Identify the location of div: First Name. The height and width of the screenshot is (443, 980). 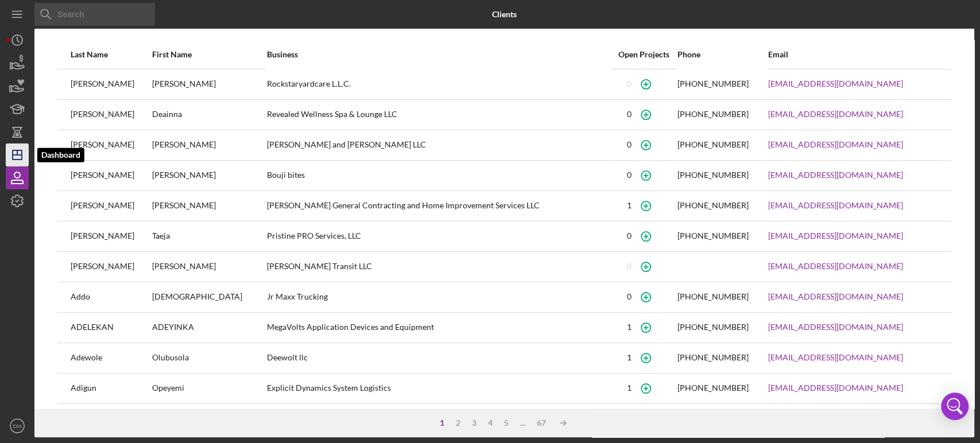
(209, 54).